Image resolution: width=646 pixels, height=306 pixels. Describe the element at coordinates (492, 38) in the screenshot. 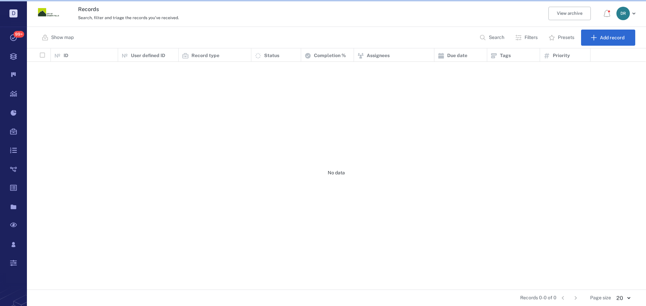

I see `button: Search` at that location.